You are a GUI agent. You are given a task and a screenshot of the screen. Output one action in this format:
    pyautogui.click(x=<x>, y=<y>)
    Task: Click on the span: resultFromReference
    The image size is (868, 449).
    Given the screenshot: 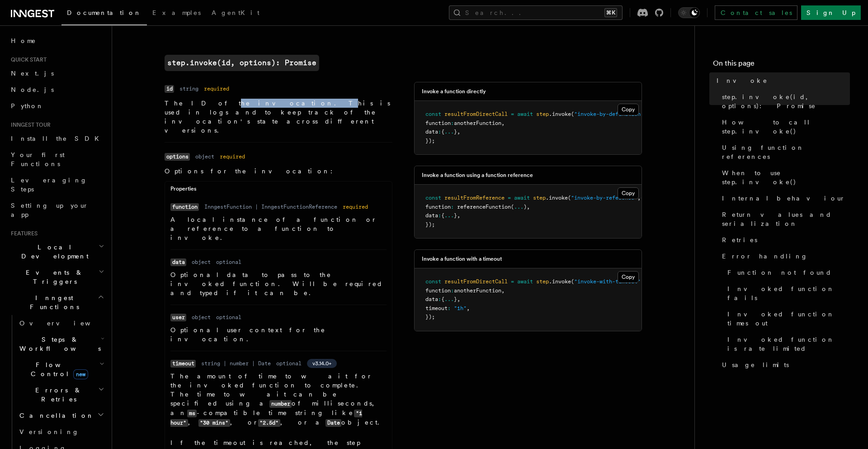 What is the action you would take?
    pyautogui.click(x=474, y=198)
    